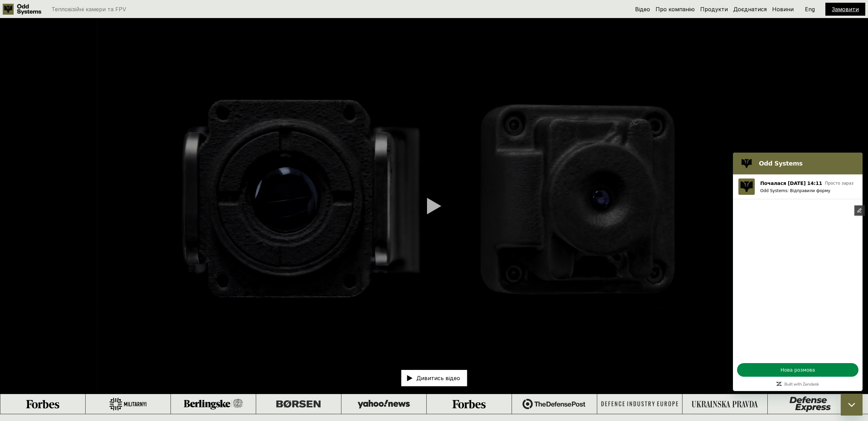 The height and width of the screenshot is (421, 868). Describe the element at coordinates (749, 9) in the screenshot. I see `a: Доєднатися` at that location.